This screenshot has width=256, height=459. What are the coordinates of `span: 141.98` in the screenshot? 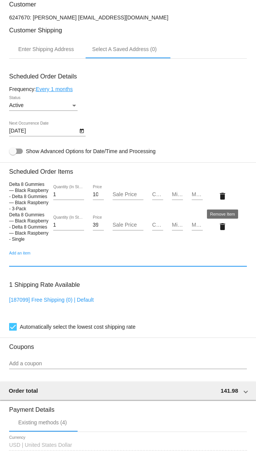 It's located at (230, 391).